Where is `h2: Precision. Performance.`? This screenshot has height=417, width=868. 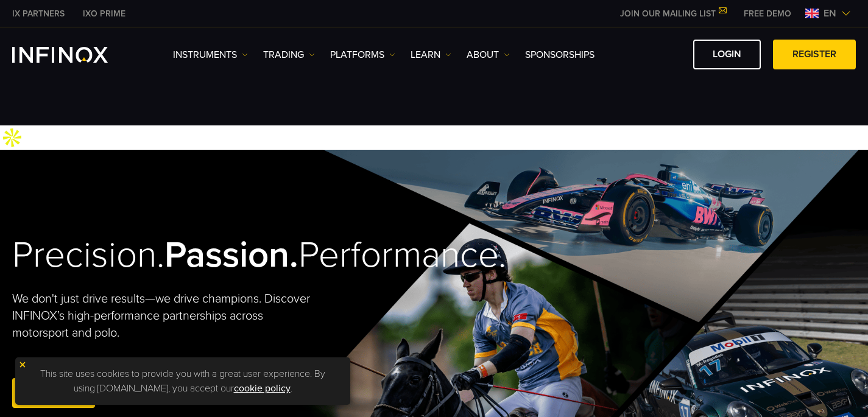
h2: Precision. Performance. is located at coordinates (201, 255).